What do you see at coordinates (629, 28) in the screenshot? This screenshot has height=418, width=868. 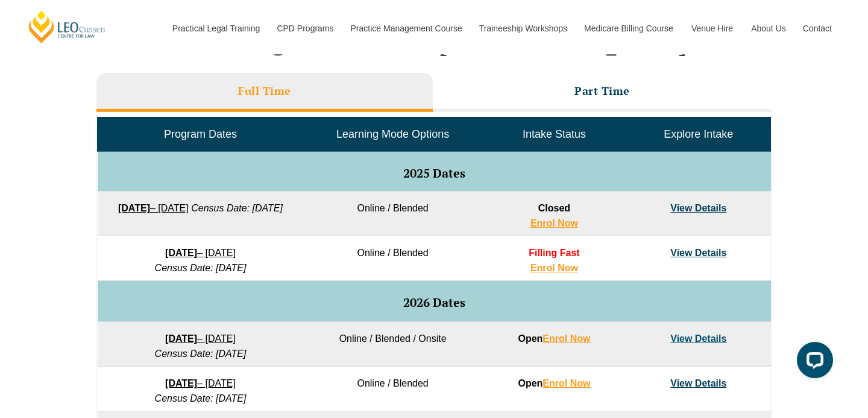 I see `a: Medicare Billing Course` at bounding box center [629, 28].